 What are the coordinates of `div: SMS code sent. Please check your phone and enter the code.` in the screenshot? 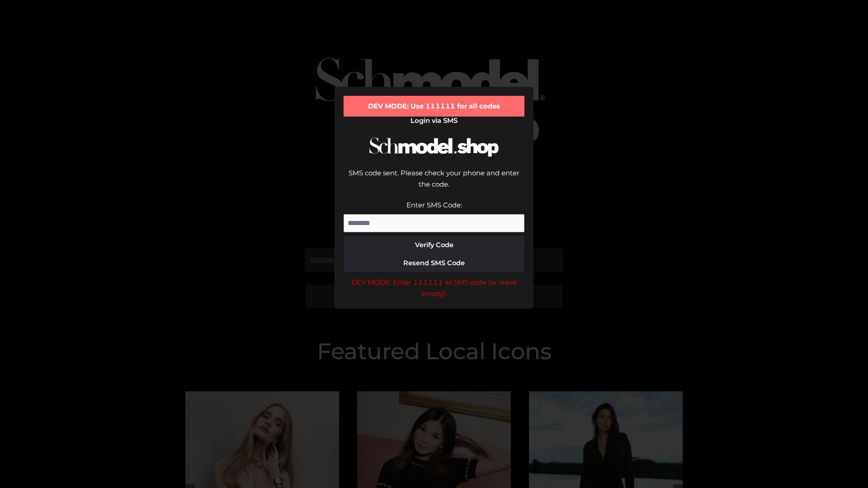 It's located at (434, 183).